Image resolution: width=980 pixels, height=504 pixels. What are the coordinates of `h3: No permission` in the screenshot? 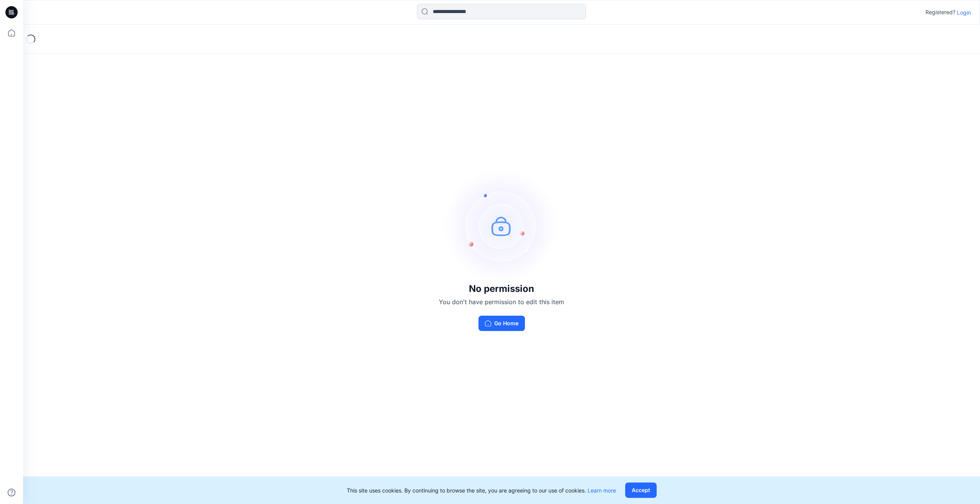 It's located at (502, 289).